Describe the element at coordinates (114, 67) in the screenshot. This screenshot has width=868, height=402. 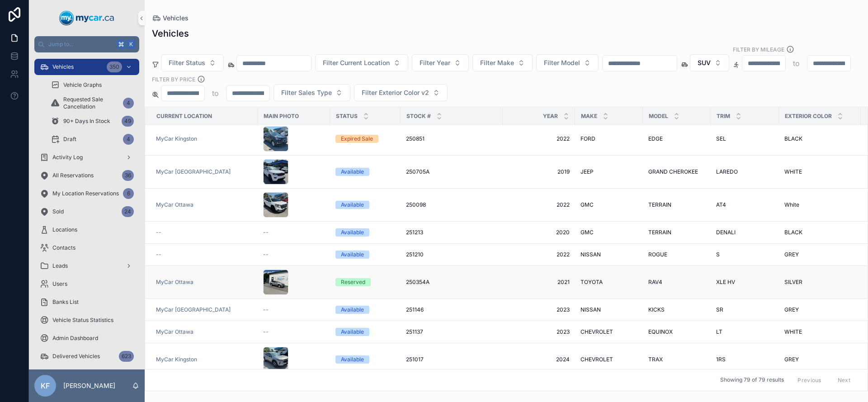
I see `div: 350` at that location.